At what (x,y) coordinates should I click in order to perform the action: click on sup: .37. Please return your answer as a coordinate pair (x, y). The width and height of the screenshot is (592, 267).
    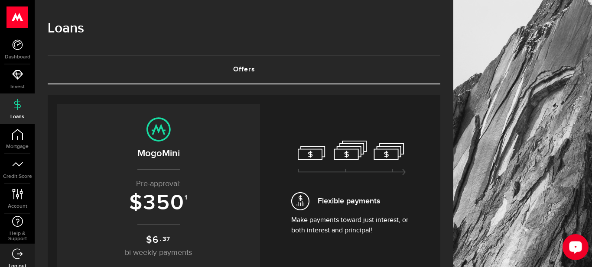
    Looking at the image, I should click on (165, 240).